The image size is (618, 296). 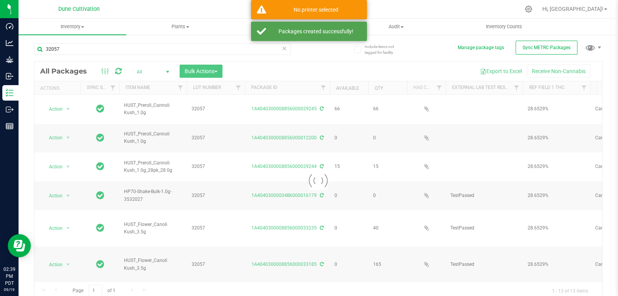 What do you see at coordinates (9, 289) in the screenshot?
I see `p: 09/19` at bounding box center [9, 289].